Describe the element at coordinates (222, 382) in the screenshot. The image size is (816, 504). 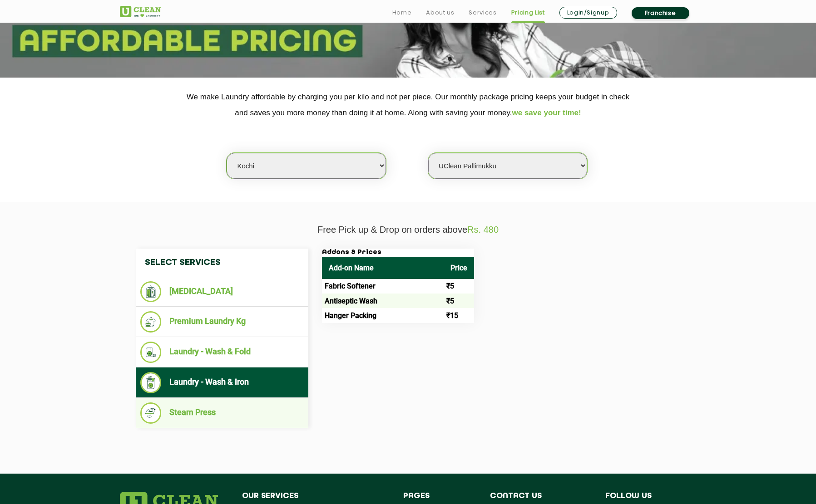
I see `li: Laundry - Wash & Iron` at that location.